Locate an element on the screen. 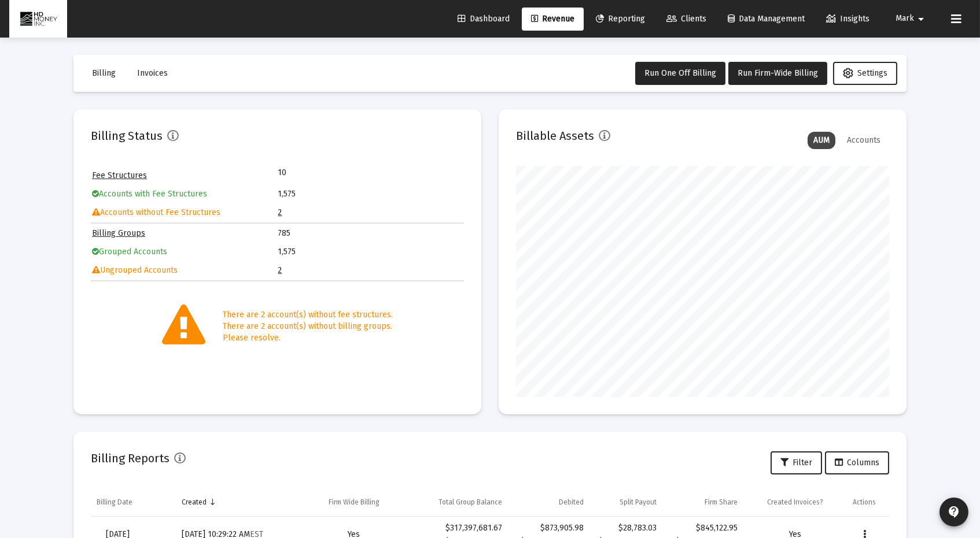  h2: Billing Reports is located at coordinates (131, 459).